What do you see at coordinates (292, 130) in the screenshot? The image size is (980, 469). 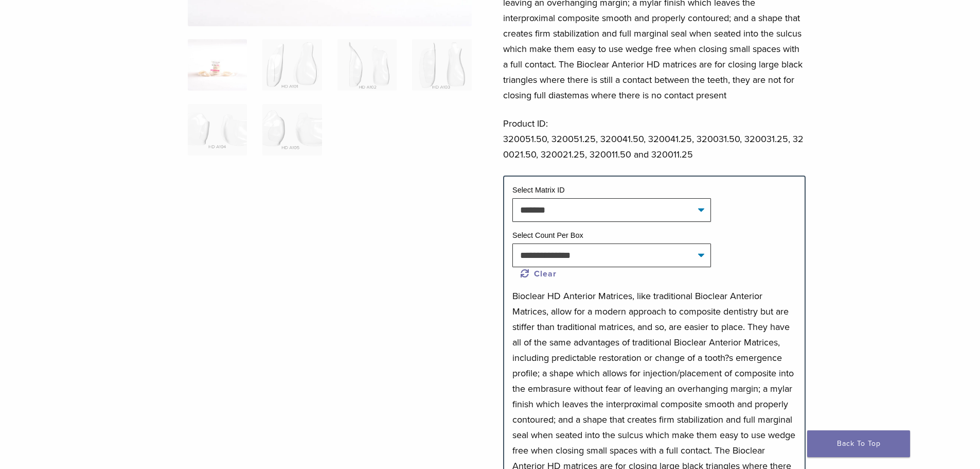 I see `img: HD Matrix A Series - Image 6` at bounding box center [292, 130].